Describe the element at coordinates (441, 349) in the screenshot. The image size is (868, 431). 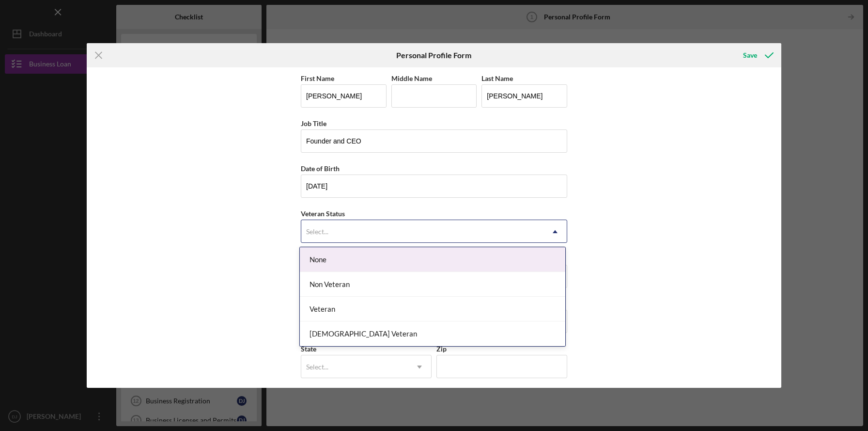
I see `label: Zip` at that location.